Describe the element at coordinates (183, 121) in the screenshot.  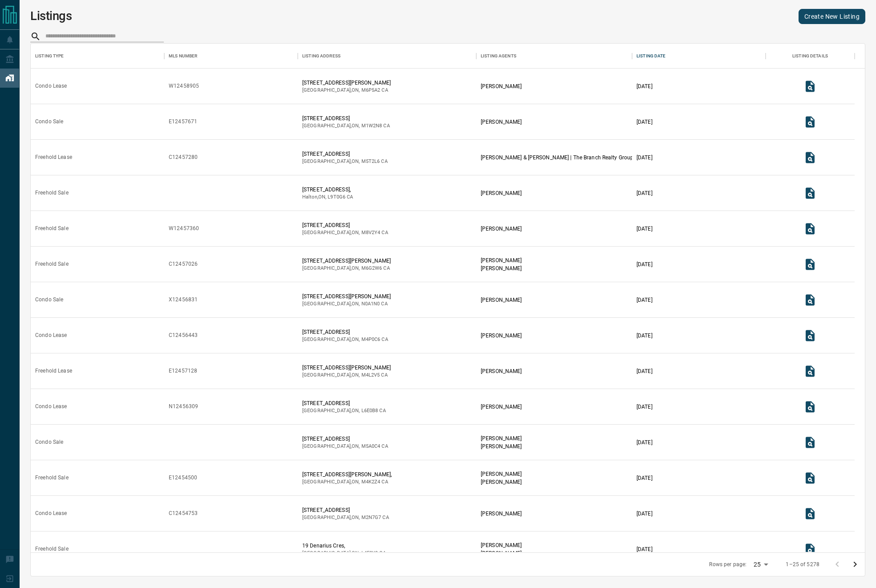
I see `div: E12457671` at that location.